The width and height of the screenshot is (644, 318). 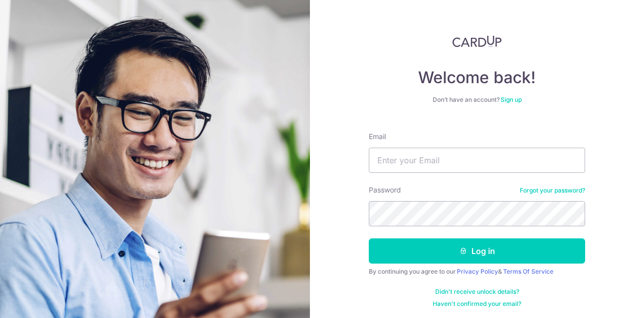 I want to click on a: Terms Of Service, so click(x=529, y=271).